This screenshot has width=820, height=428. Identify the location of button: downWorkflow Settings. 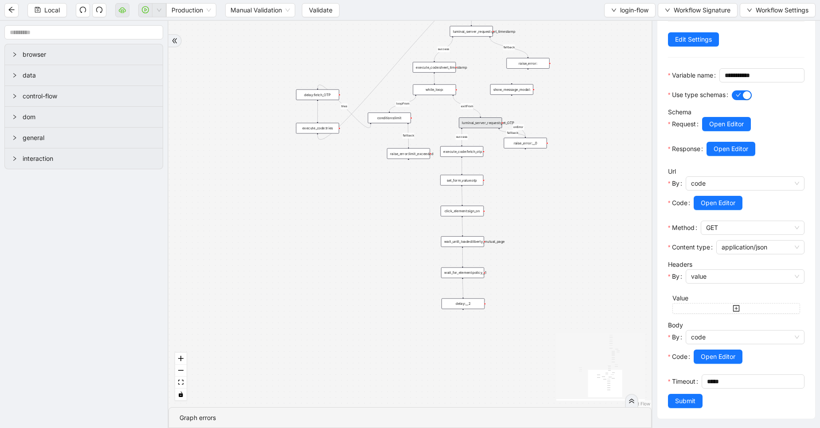
(777, 10).